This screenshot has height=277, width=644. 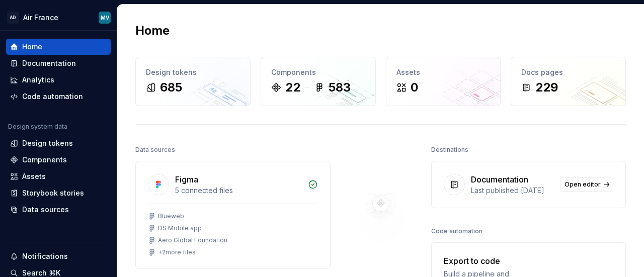 What do you see at coordinates (32, 47) in the screenshot?
I see `div: Home` at bounding box center [32, 47].